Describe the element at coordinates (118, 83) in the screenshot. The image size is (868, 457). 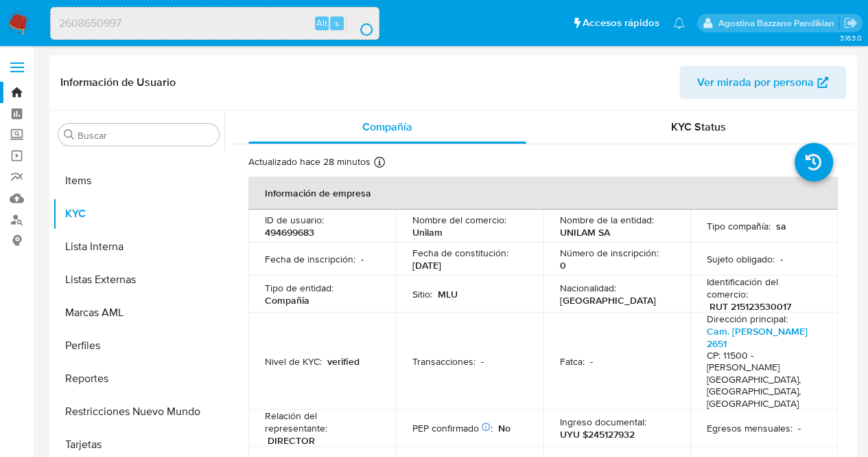
I see `h1: Información de Usuario` at that location.